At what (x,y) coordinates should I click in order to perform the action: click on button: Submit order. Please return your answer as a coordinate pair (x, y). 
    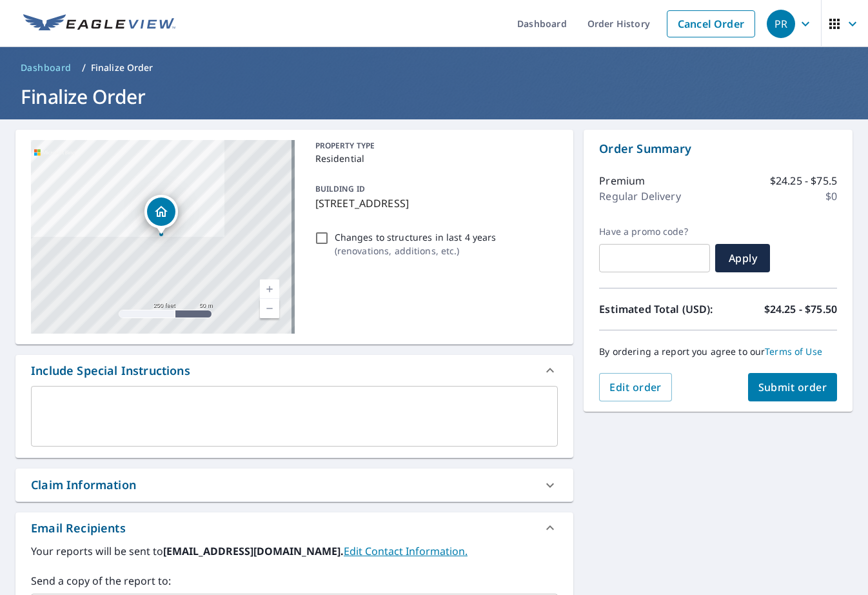
    Looking at the image, I should click on (793, 387).